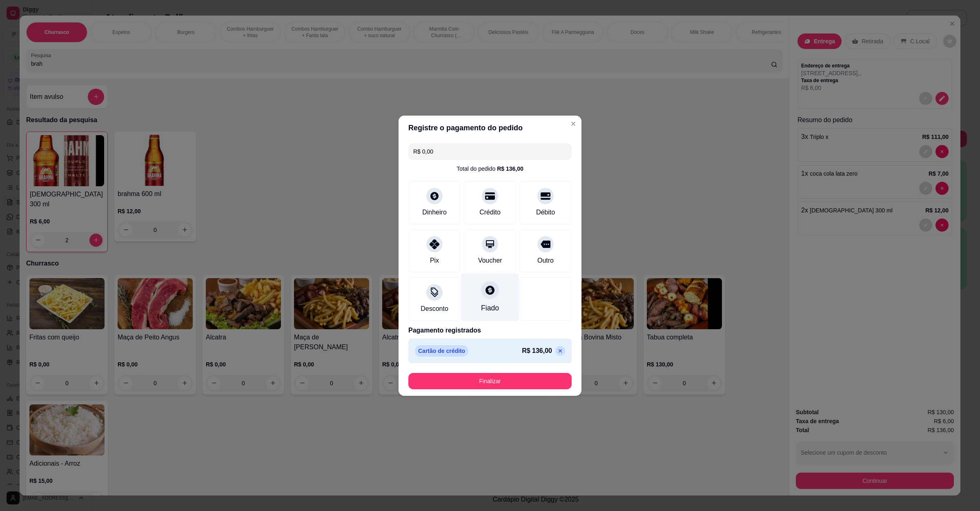 This screenshot has width=980, height=511. Describe the element at coordinates (435, 309) in the screenshot. I see `div: Desconto` at that location.